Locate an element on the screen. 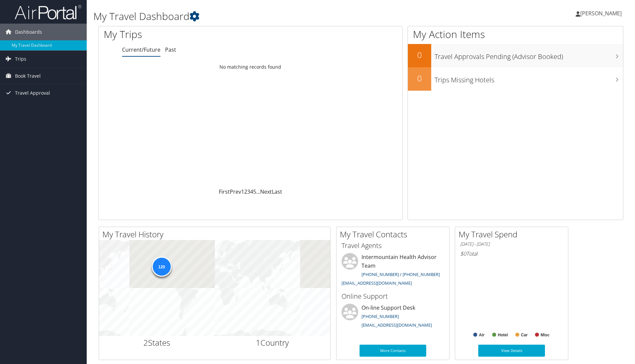 This screenshot has width=635, height=364. span: $0 is located at coordinates (463, 254).